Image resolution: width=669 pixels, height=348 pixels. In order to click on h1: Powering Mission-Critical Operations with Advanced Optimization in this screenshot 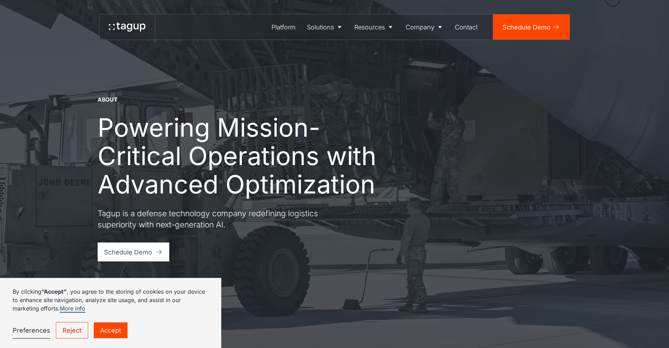, I will do `click(245, 156)`.